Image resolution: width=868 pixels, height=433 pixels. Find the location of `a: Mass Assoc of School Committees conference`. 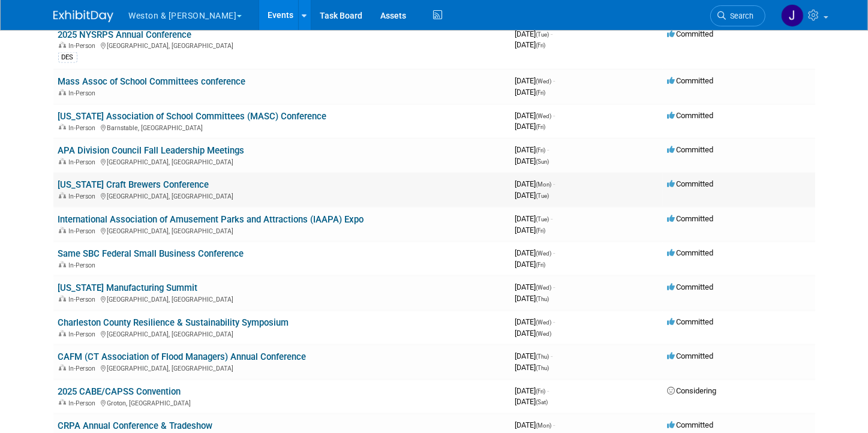

a: Mass Assoc of School Committees conference is located at coordinates (152, 81).